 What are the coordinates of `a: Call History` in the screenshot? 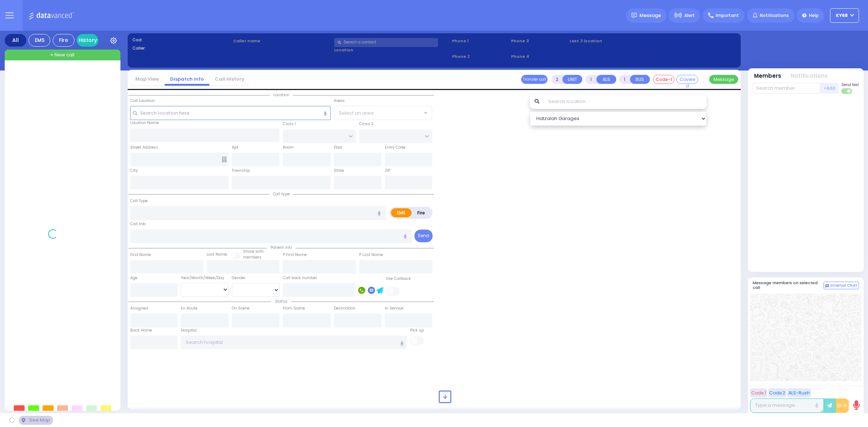 It's located at (230, 79).